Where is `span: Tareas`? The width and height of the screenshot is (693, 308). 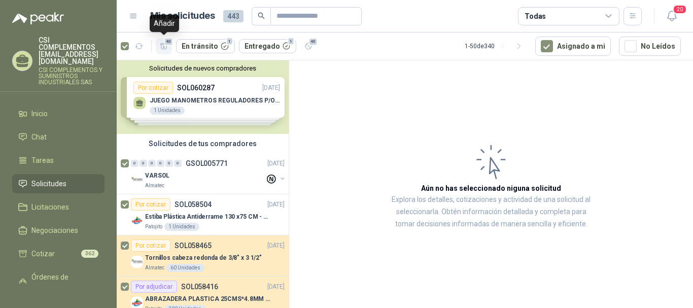 span: Tareas is located at coordinates (43, 160).